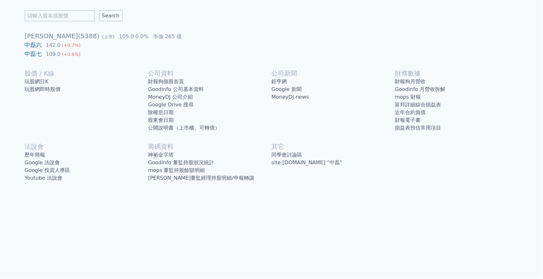 This screenshot has width=543, height=279. I want to click on div: 142.0, so click(53, 45).